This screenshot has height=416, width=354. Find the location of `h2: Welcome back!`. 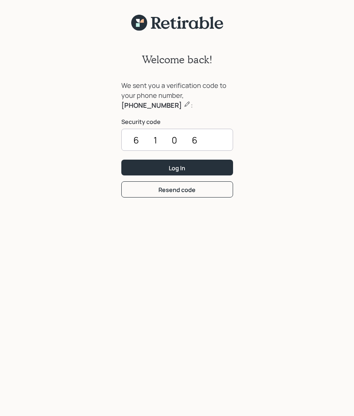

h2: Welcome back! is located at coordinates (177, 60).